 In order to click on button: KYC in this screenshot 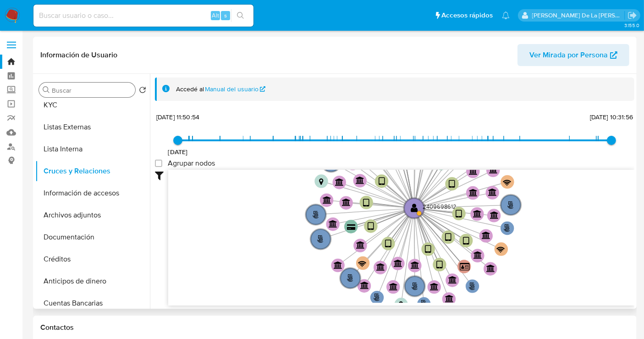, I will do `click(93, 105)`.